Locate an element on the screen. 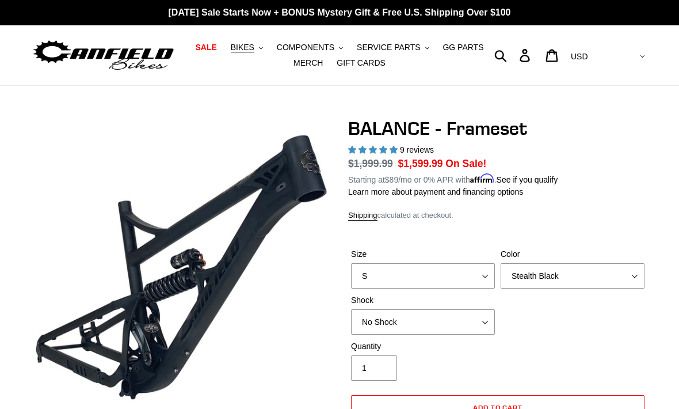 The height and width of the screenshot is (409, 679). h1: BALANCE - Frameset is located at coordinates (498, 128).